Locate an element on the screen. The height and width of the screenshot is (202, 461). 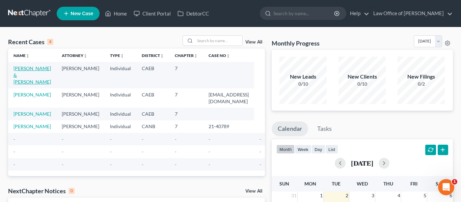
span: 2 is located at coordinates (347, 196).